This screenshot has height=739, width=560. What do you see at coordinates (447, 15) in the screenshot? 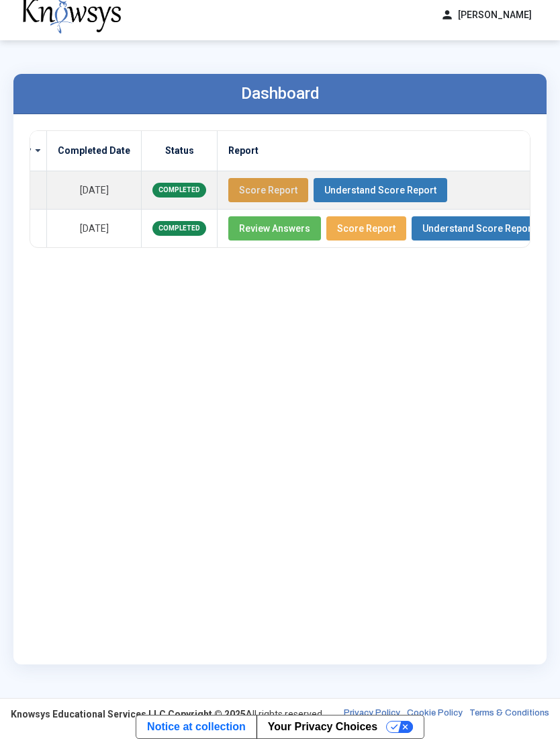
I see `span: person` at bounding box center [447, 15].